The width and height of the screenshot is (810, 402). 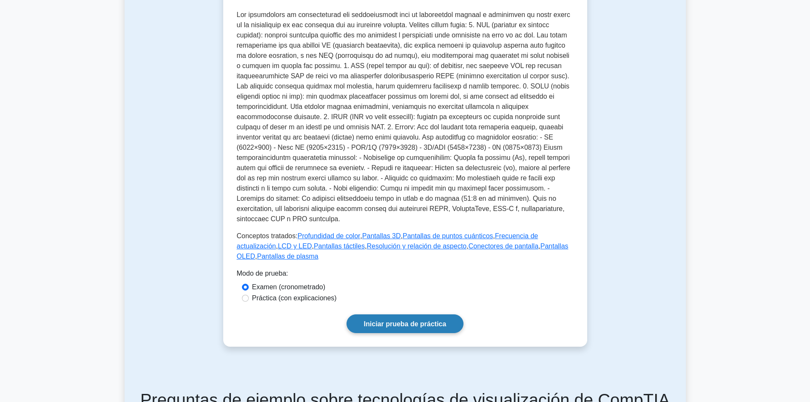 What do you see at coordinates (289, 287) in the screenshot?
I see `font: Examen (cronometrado)` at bounding box center [289, 287].